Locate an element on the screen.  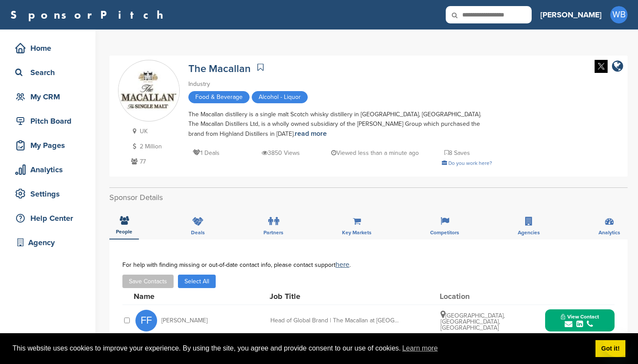
a: The Macallan is located at coordinates (219, 68).